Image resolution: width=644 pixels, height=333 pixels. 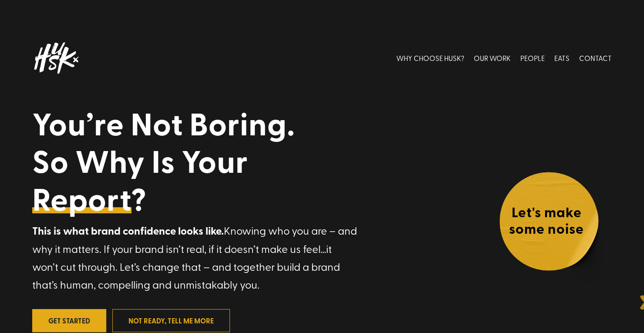 What do you see at coordinates (199, 163) in the screenshot?
I see `h1: You’re Not Boring. So Why Is Your ?` at bounding box center [199, 163].